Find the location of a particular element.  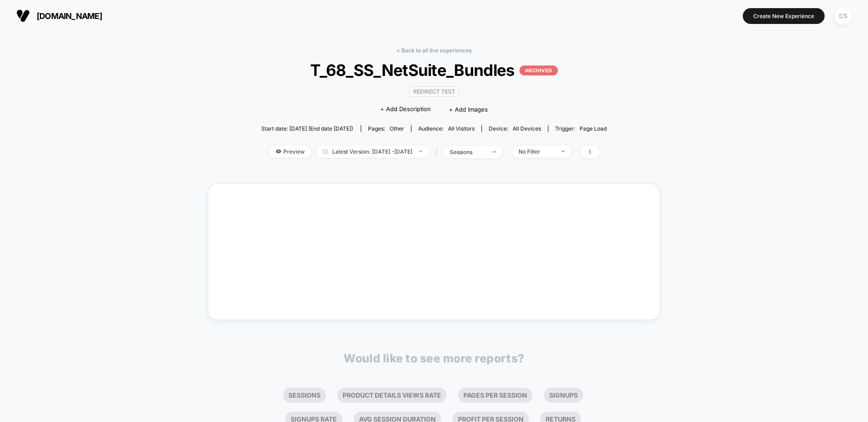

span: Device: is located at coordinates (514, 128).